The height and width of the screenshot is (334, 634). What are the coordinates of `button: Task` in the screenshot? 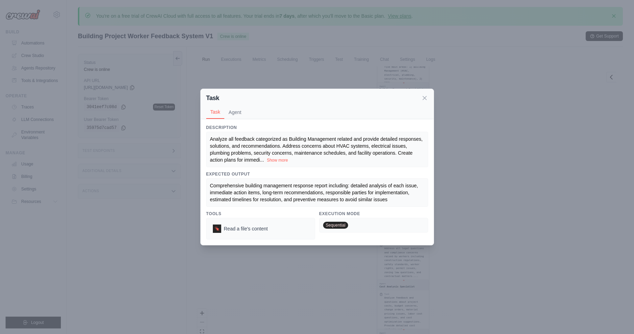 It's located at (215, 112).